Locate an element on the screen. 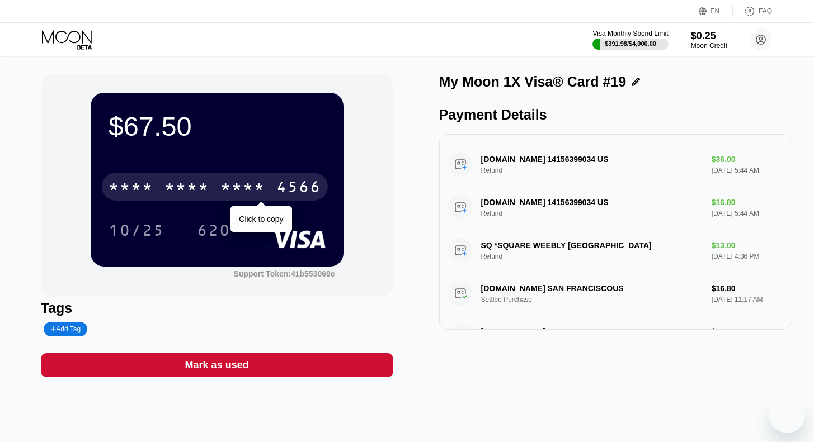 The height and width of the screenshot is (442, 814). div: Tags is located at coordinates (217, 308).